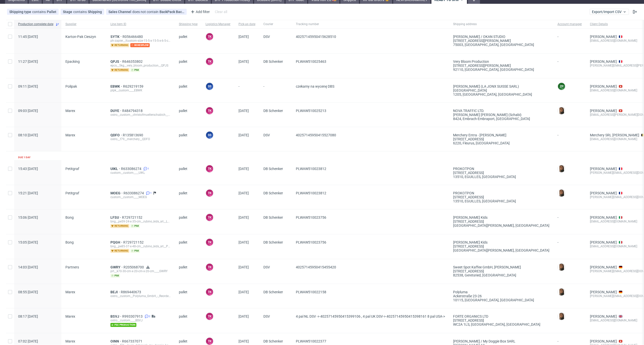 This screenshot has width=644, height=345. I want to click on span: Shipping address, so click(501, 24).